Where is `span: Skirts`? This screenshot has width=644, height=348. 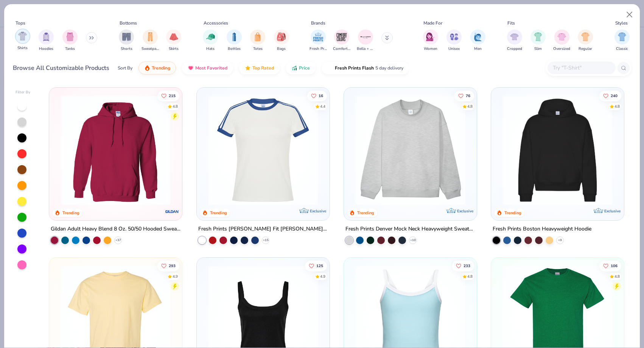 span: Skirts is located at coordinates (174, 49).